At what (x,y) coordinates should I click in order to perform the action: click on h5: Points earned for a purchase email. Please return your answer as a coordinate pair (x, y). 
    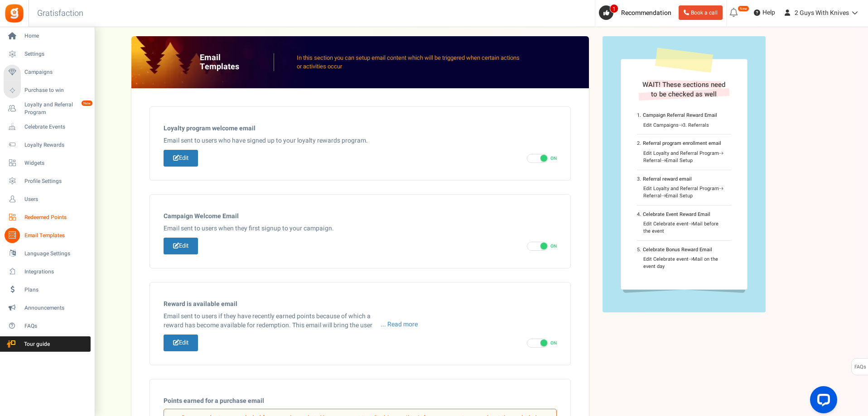
    Looking at the image, I should click on (360, 400).